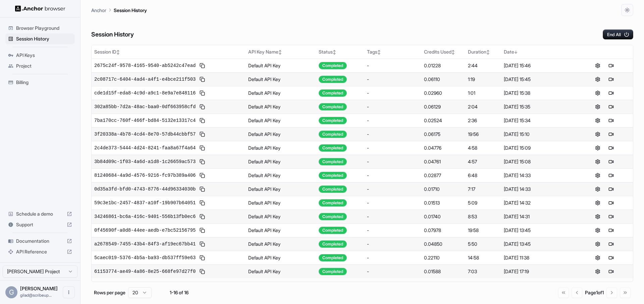 The image size is (644, 304). What do you see at coordinates (119, 10) in the screenshot?
I see `nav: breadcrumb` at bounding box center [119, 10].